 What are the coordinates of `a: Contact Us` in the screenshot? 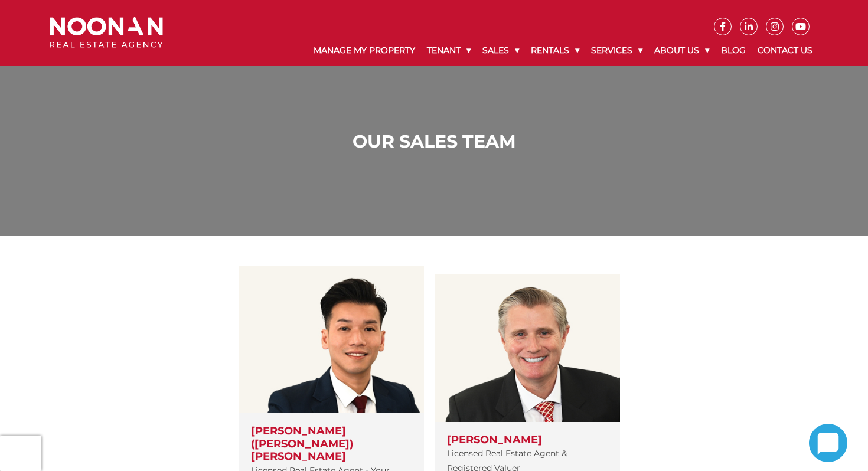 It's located at (785, 50).